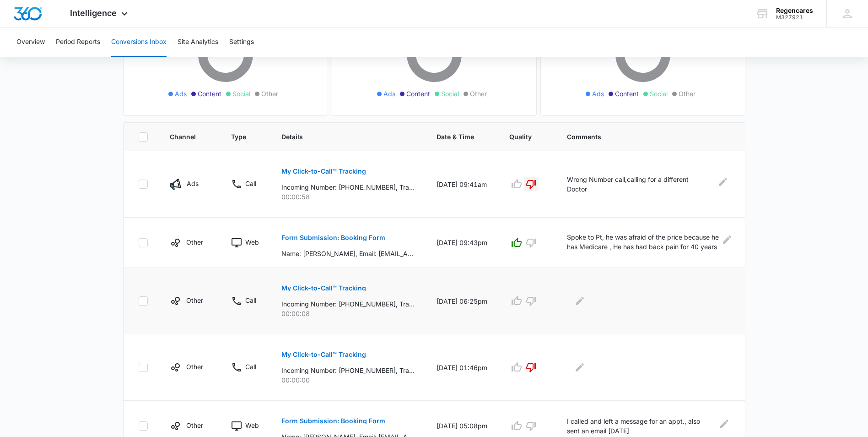  What do you see at coordinates (794, 10) in the screenshot?
I see `div: account name` at bounding box center [794, 10].